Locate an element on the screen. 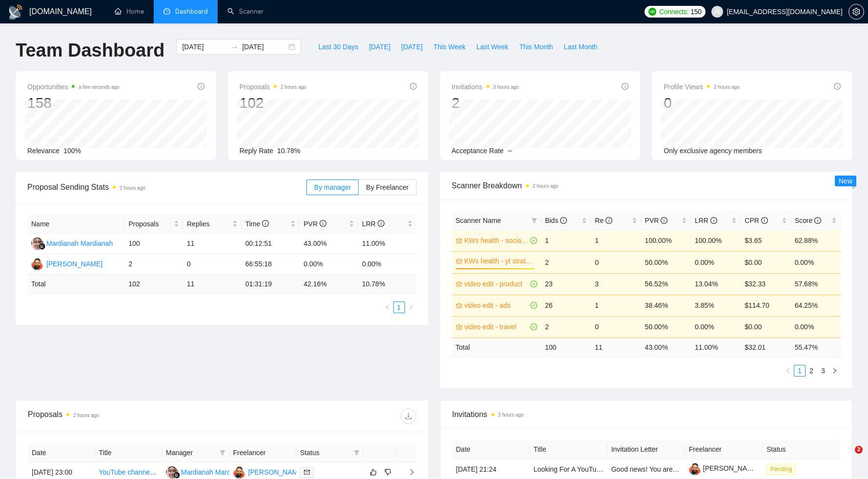 Image resolution: width=868 pixels, height=479 pixels. span: Bids is located at coordinates (556, 221).